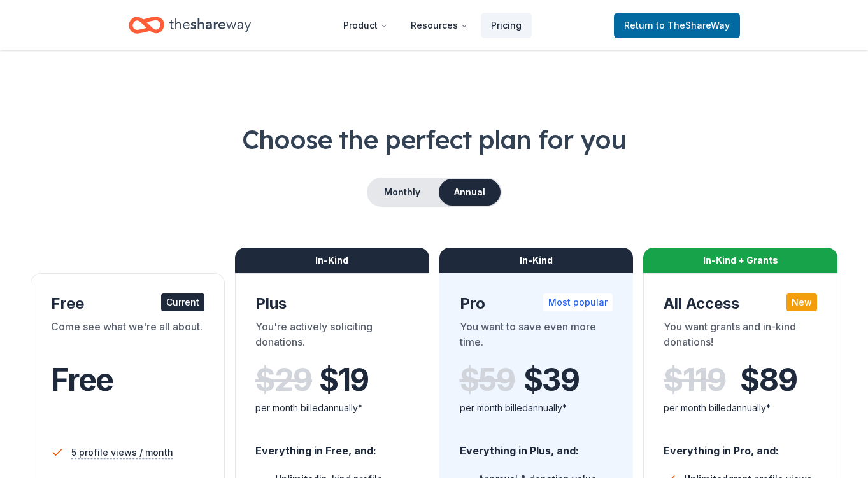  What do you see at coordinates (768, 380) in the screenshot?
I see `span: $ 89` at bounding box center [768, 380].